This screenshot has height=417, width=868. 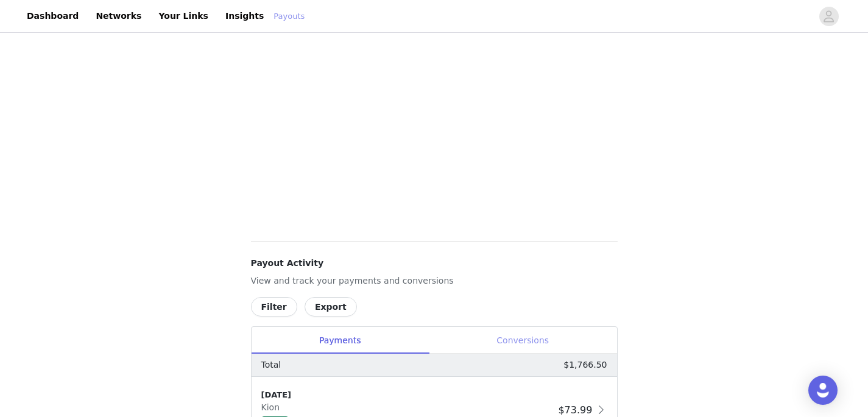 What do you see at coordinates (434, 280) in the screenshot?
I see `p: View and track your payments and conversions` at bounding box center [434, 280].